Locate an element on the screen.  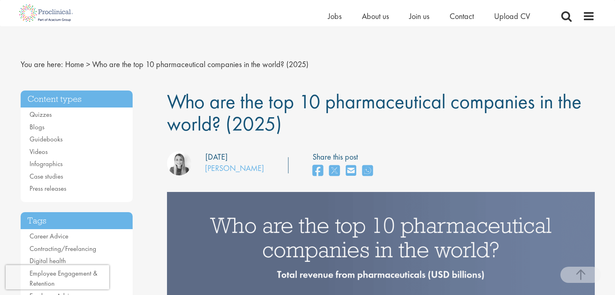
a: Case studies is located at coordinates (46, 176).